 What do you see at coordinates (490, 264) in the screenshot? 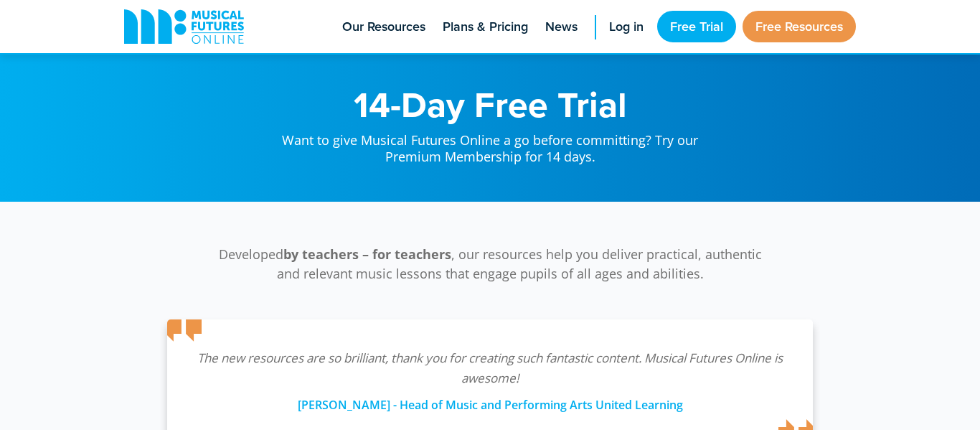
I see `p: Developed , our resources help you deliver practical, authentic and relevant music lessons that e...` at bounding box center [490, 264].